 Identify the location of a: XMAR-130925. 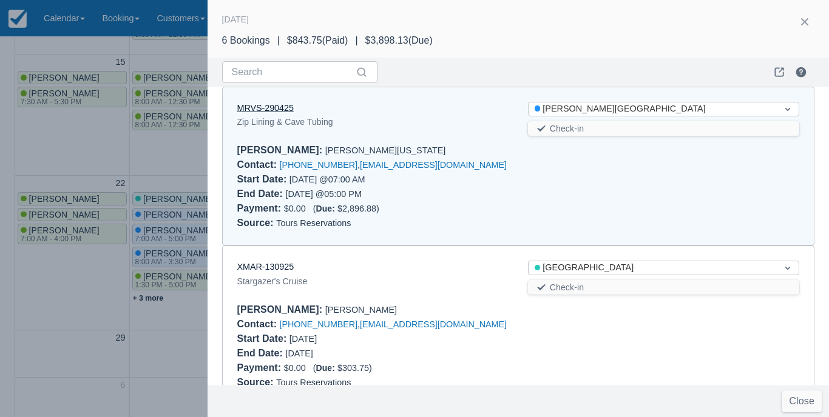
(266, 267).